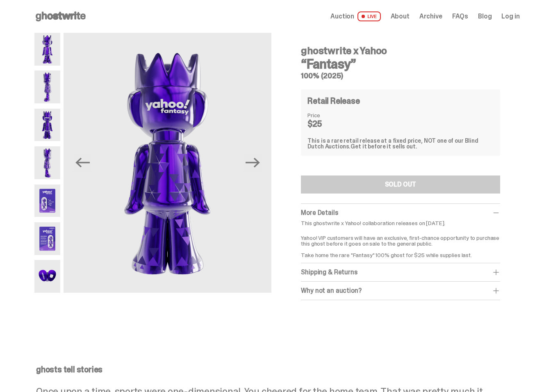 The width and height of the screenshot is (560, 392). Describe the element at coordinates (356, 16) in the screenshot. I see `a: Auction LIVE` at that location.